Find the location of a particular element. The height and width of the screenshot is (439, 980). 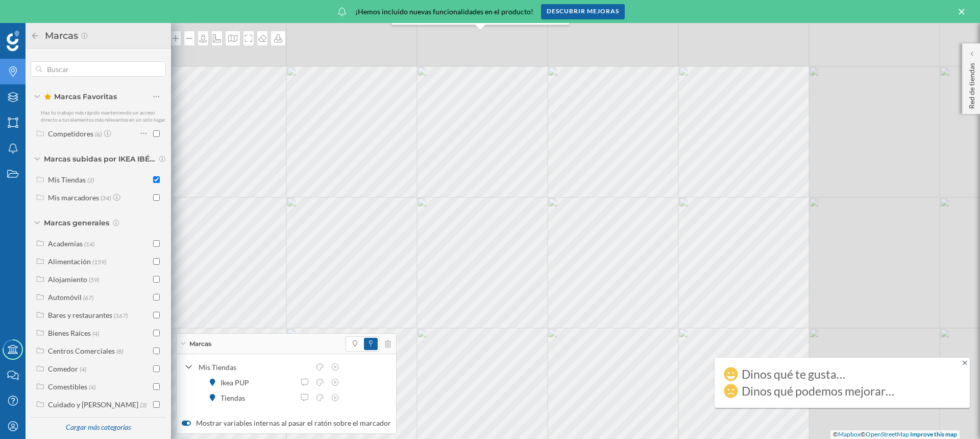

span: Marcas generales is located at coordinates (77, 223).